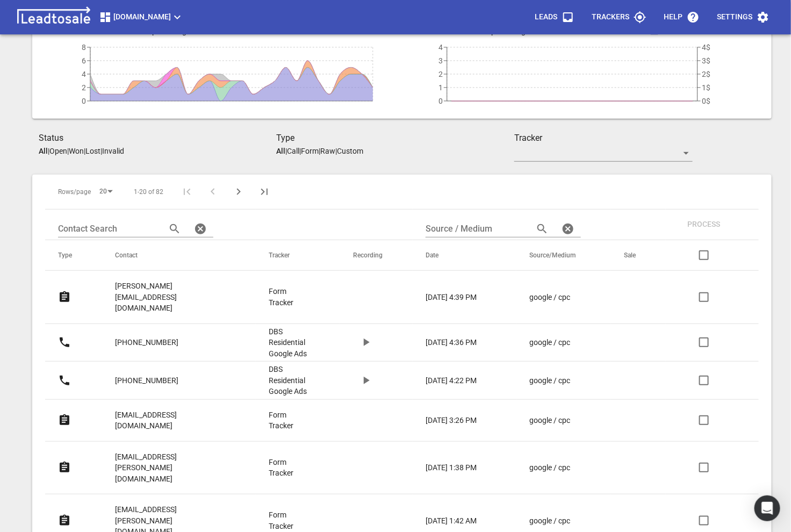  Describe the element at coordinates (264, 192) in the screenshot. I see `button: Last Page` at that location.